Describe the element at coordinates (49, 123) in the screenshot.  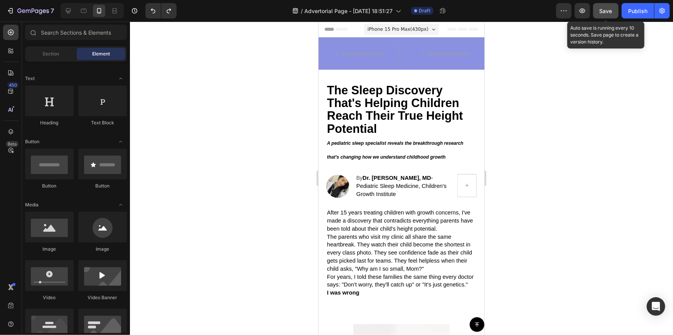
I see `div: Heading` at that location.